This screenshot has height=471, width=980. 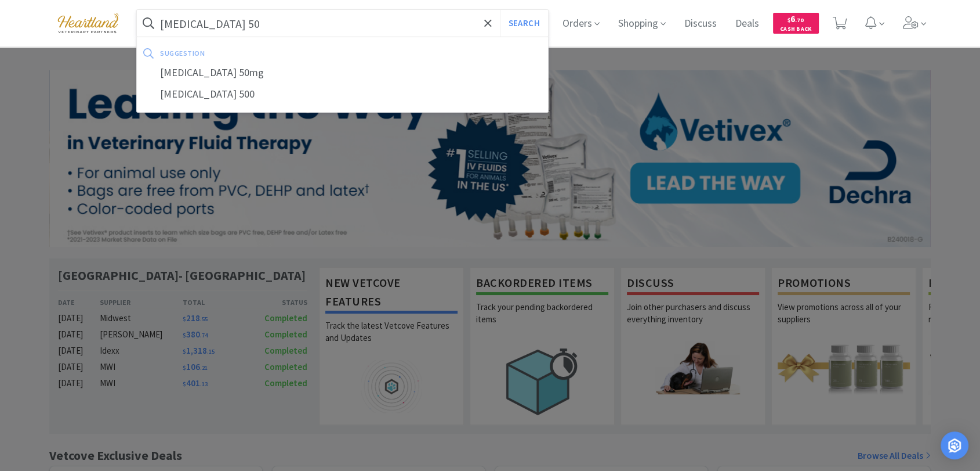 I want to click on a: Discuss, so click(x=701, y=24).